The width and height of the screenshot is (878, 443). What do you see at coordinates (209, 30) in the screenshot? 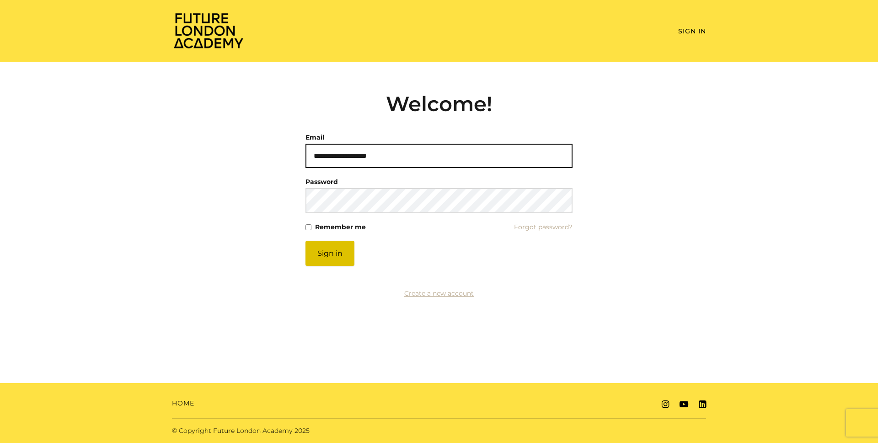
I see `img: Home Page` at bounding box center [209, 30].